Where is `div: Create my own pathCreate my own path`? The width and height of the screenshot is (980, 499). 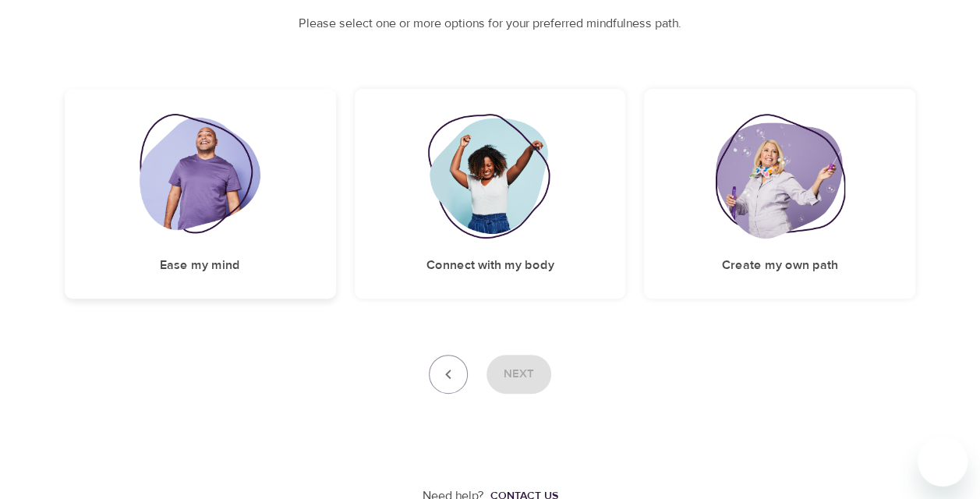 div: Create my own pathCreate my own path is located at coordinates (780, 193).